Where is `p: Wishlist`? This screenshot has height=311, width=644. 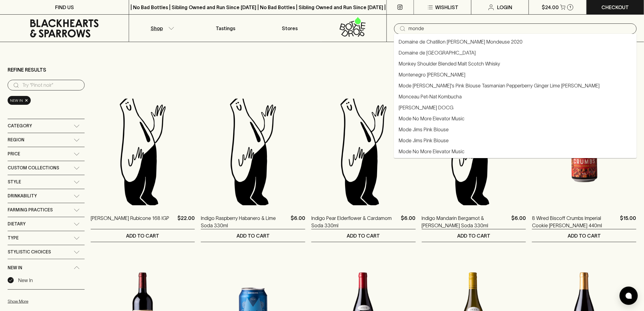 p: Wishlist is located at coordinates (446, 7).